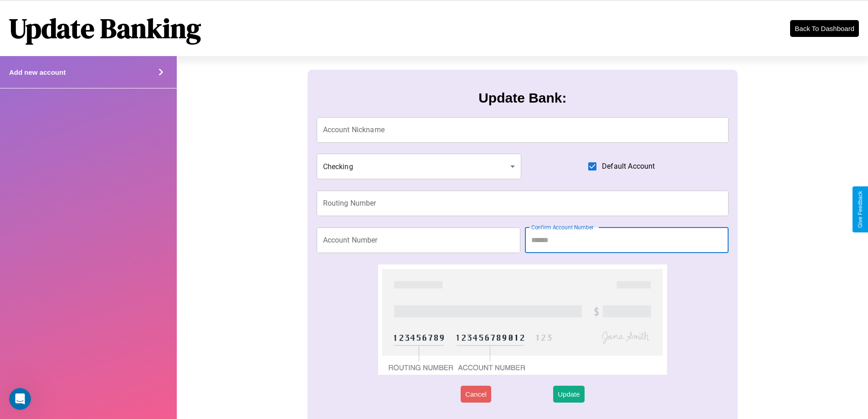  What do you see at coordinates (860, 209) in the screenshot?
I see `div: Give Feedback` at bounding box center [860, 209].